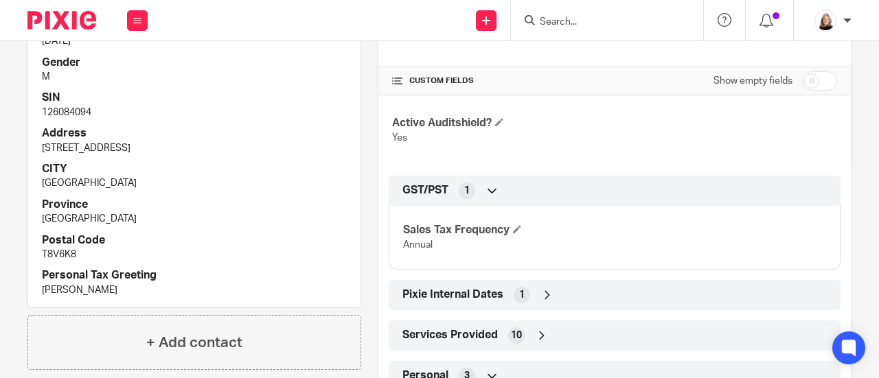 The width and height of the screenshot is (879, 378). Describe the element at coordinates (503, 81) in the screenshot. I see `h4: CUSTOM FIELDS` at that location.